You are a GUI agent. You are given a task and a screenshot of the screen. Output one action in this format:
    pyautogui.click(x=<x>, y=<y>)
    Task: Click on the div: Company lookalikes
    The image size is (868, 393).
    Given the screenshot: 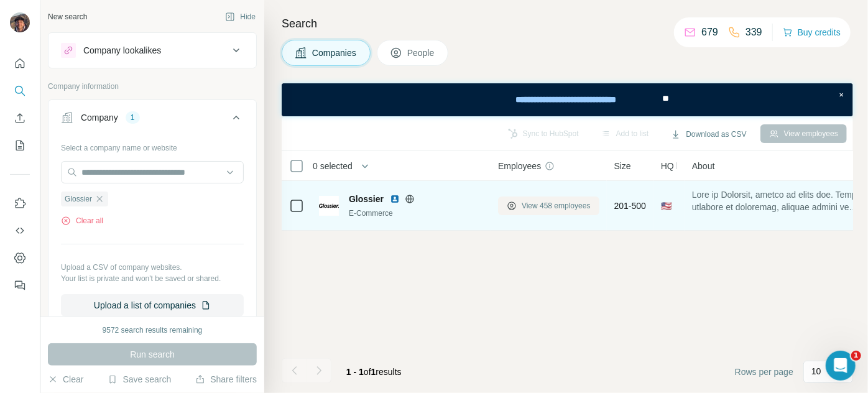 What is the action you would take?
    pyautogui.click(x=122, y=50)
    